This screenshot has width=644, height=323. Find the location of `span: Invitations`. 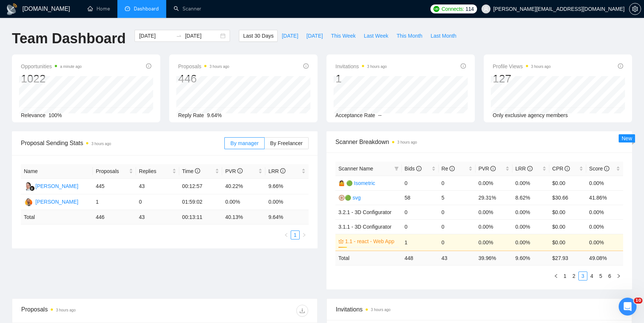

span: Invitations is located at coordinates (479, 309).